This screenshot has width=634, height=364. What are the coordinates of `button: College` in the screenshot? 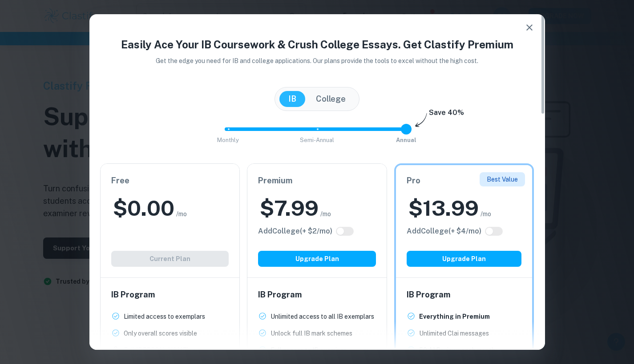 It's located at (331, 99).